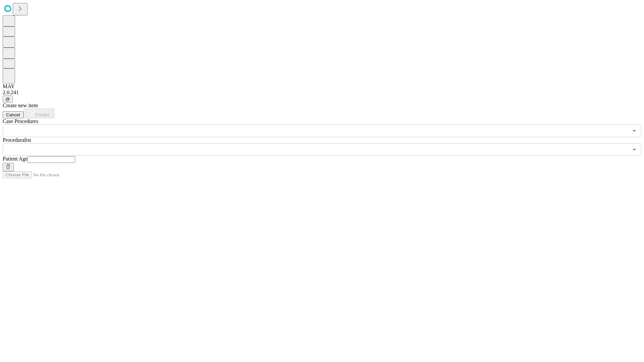 Image resolution: width=644 pixels, height=362 pixels. Describe the element at coordinates (15, 158) in the screenshot. I see `span: Patient Age` at that location.